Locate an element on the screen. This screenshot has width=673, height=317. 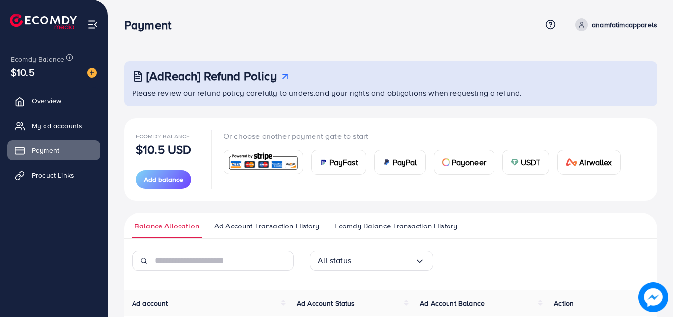
a: Payment is located at coordinates (54, 150).